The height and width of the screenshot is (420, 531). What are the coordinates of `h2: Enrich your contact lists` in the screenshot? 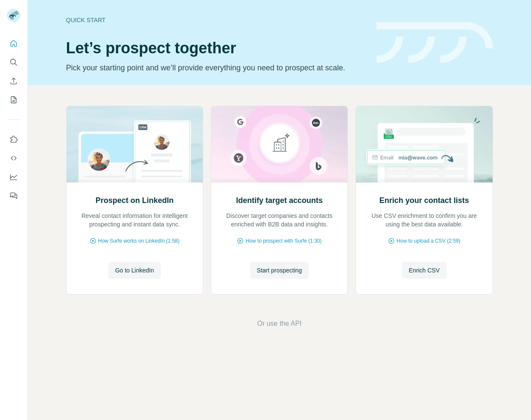 It's located at (424, 200).